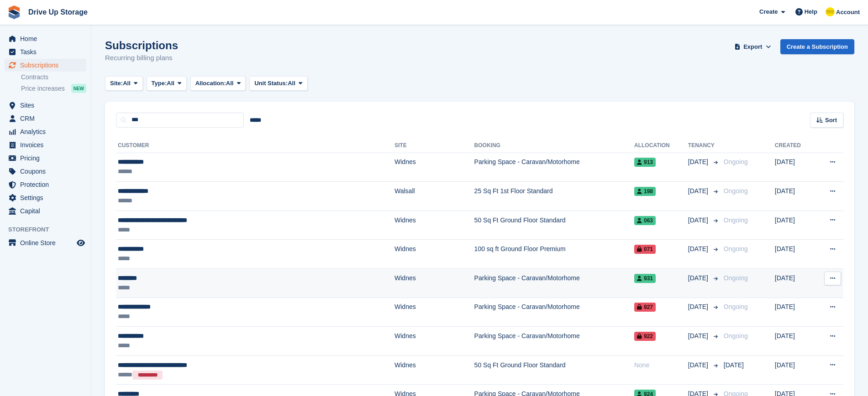 This screenshot has height=396, width=868. What do you see at coordinates (124, 83) in the screenshot?
I see `button: Site: All` at bounding box center [124, 83].